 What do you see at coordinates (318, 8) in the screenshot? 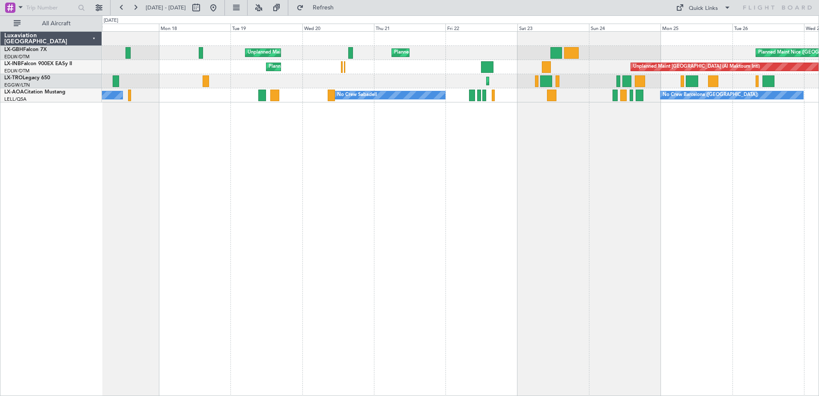
I see `button: Refresh` at bounding box center [318, 8].